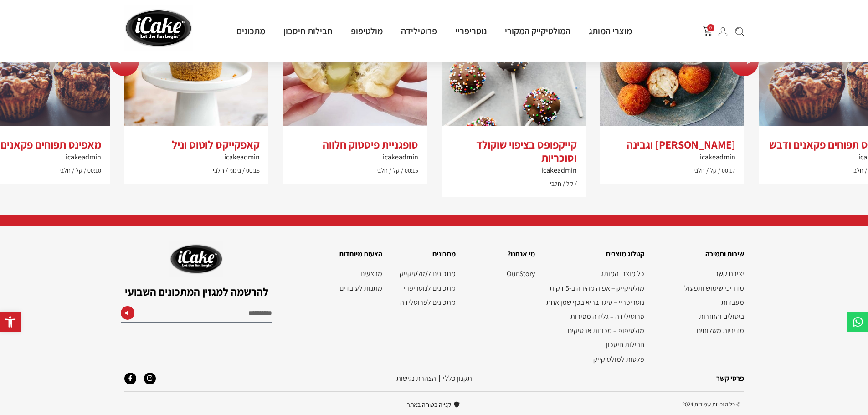 This screenshot has width=868, height=415. What do you see at coordinates (711, 28) in the screenshot?
I see `span: 0` at bounding box center [711, 28].